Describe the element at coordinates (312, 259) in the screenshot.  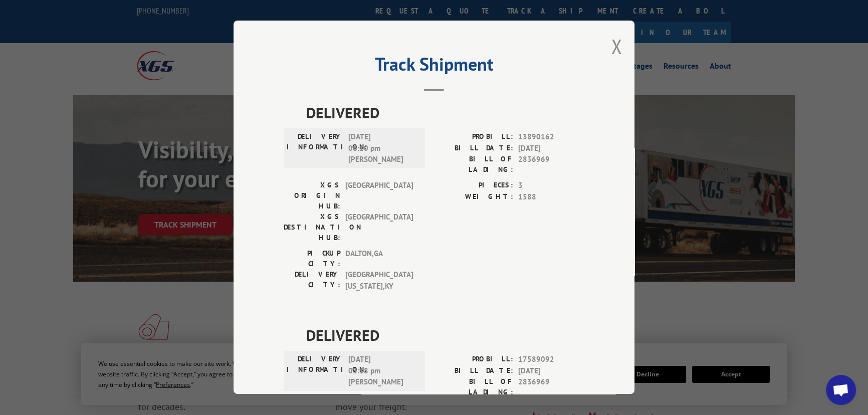
I see `label: PICKUP CITY:` at that location.